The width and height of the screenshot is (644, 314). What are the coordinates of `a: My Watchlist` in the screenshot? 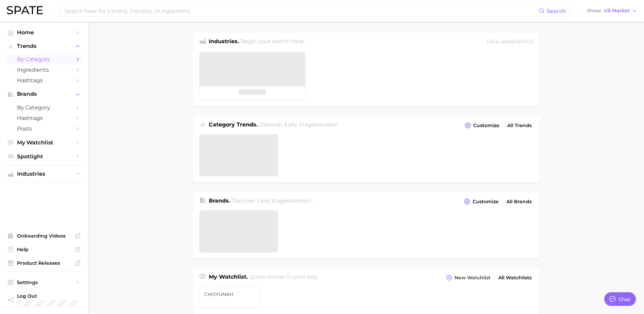 It's located at (44, 142).